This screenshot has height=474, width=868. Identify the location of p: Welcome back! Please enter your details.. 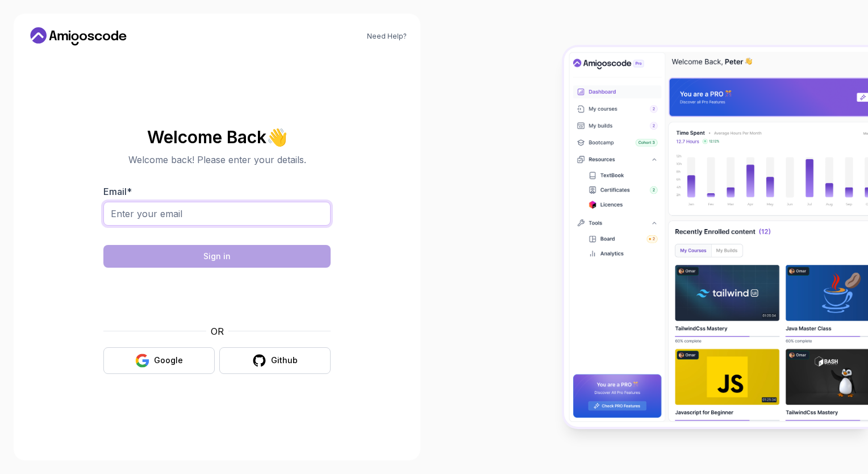
(217, 160).